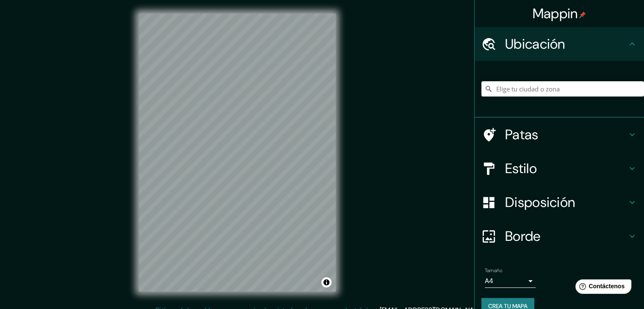 The height and width of the screenshot is (309, 644). I want to click on input: Elige tu ciudad o zona, so click(563, 89).